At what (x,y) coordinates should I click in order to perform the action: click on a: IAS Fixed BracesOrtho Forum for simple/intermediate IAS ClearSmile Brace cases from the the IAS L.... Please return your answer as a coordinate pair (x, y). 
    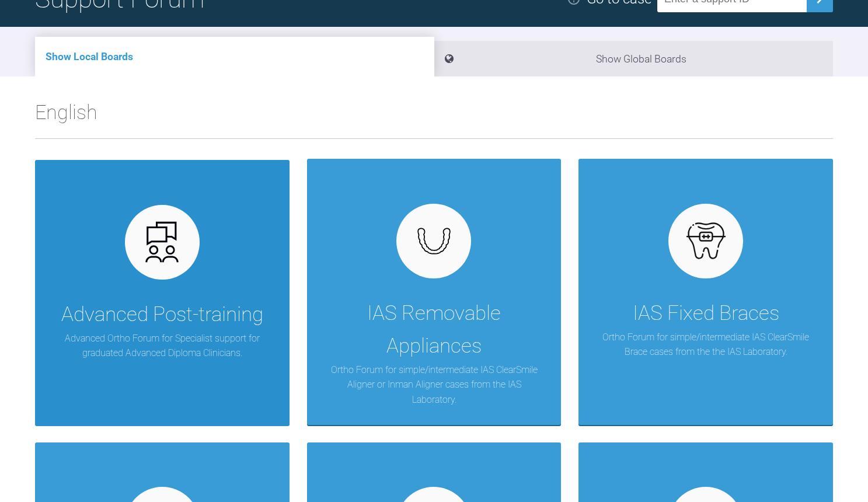
    Looking at the image, I should click on (706, 292).